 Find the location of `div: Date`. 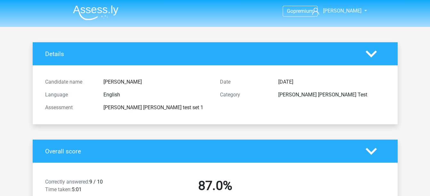

div: Date is located at coordinates (244, 82).